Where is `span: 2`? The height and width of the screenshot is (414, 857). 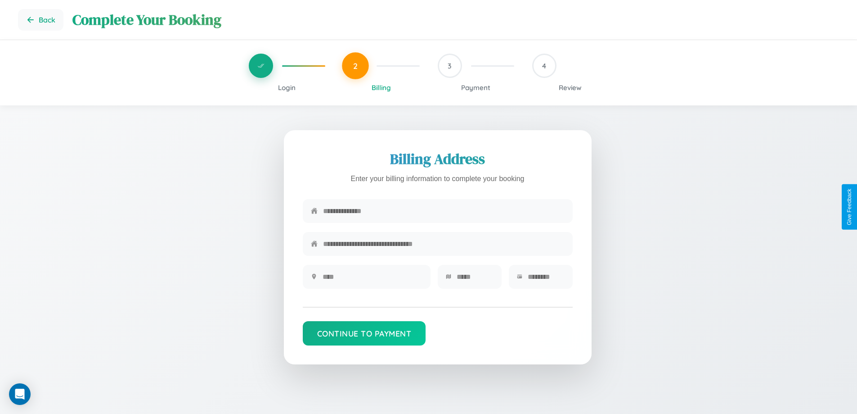 span: 2 is located at coordinates (356, 66).